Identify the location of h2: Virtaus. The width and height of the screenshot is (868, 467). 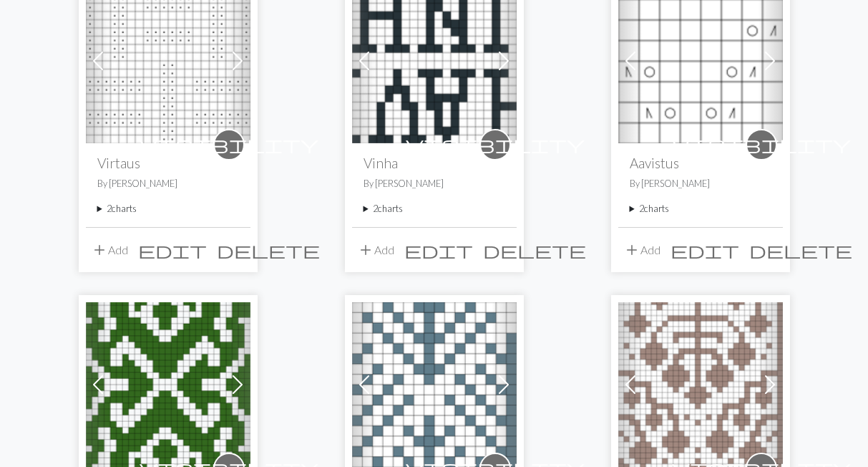
(168, 162).